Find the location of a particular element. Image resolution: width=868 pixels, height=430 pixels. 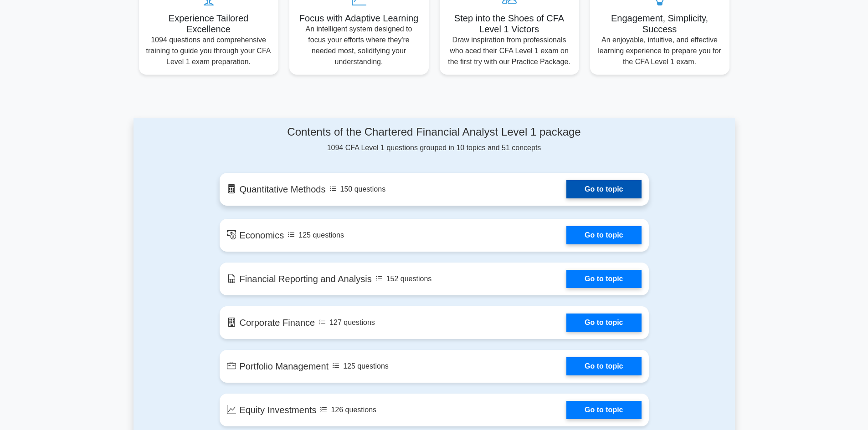

h5: Engagement, Simplicity, Success is located at coordinates (660, 24).